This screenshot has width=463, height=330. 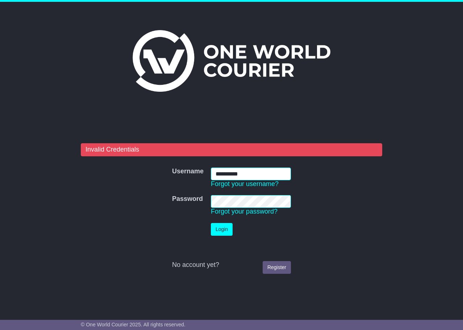 I want to click on a: Forgot your password?, so click(x=244, y=211).